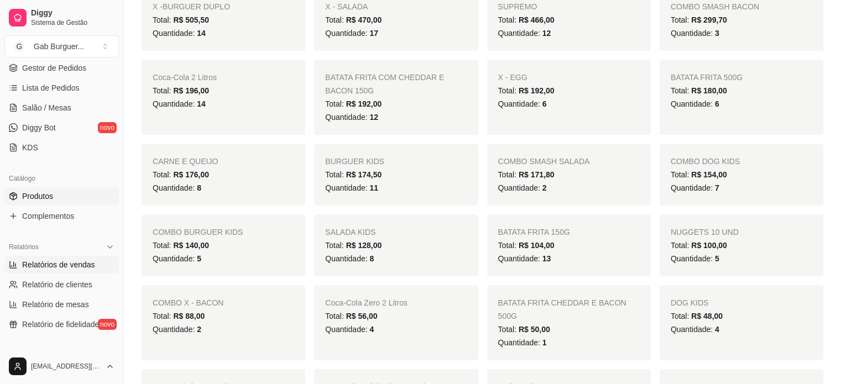 The image size is (841, 384). What do you see at coordinates (534, 330) in the screenshot?
I see `span: R$ 50,00` at bounding box center [534, 330].